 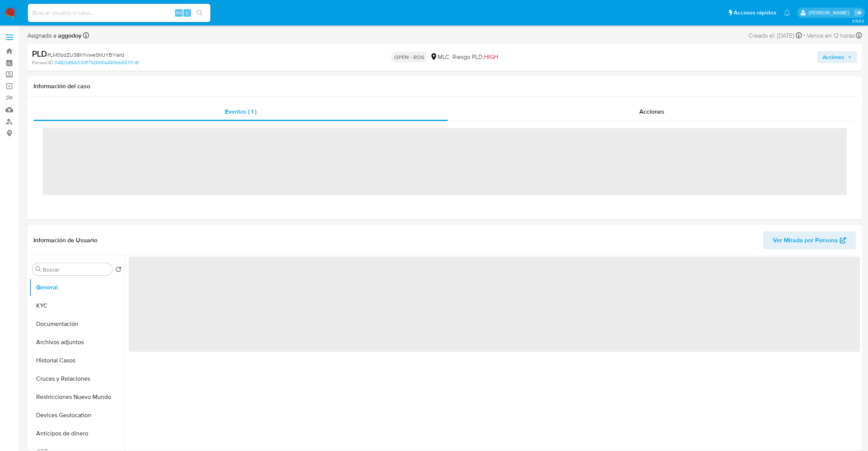 I want to click on span: Vence en 12 horas, so click(x=831, y=35).